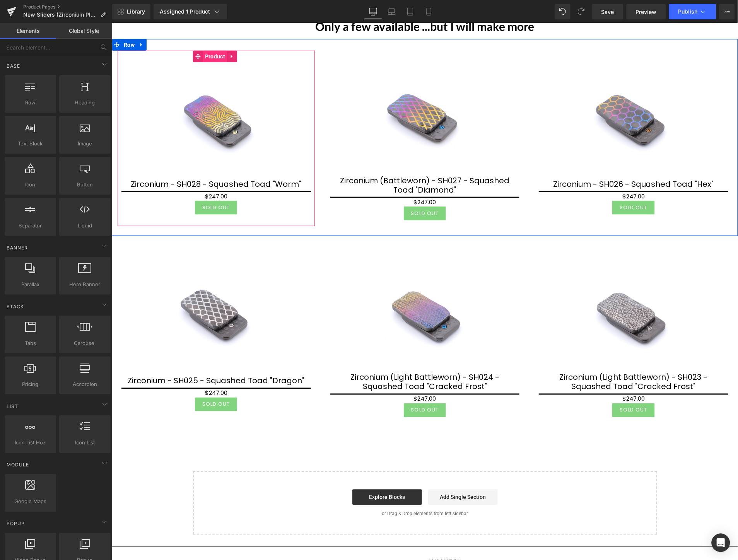 This screenshot has width=738, height=560. I want to click on span: New Sliders (Zirconium Plates), so click(61, 15).